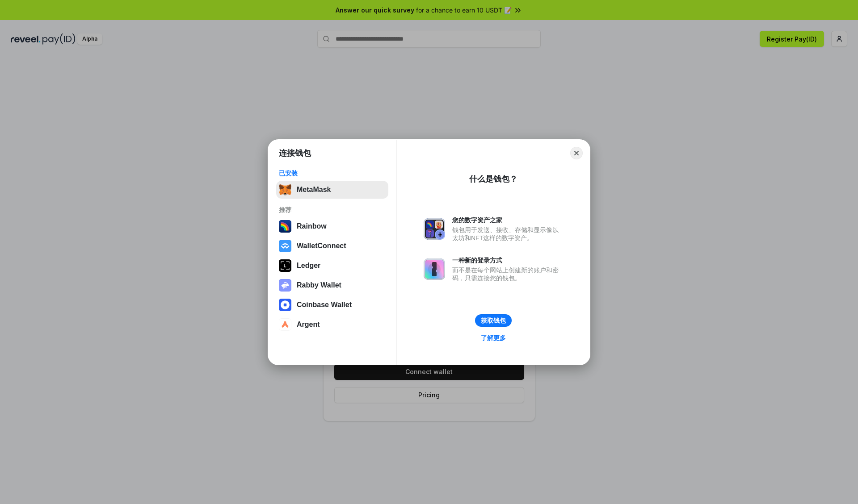 Image resolution: width=858 pixels, height=504 pixels. What do you see at coordinates (332, 305) in the screenshot?
I see `button: Coinbase Wallet` at bounding box center [332, 305].